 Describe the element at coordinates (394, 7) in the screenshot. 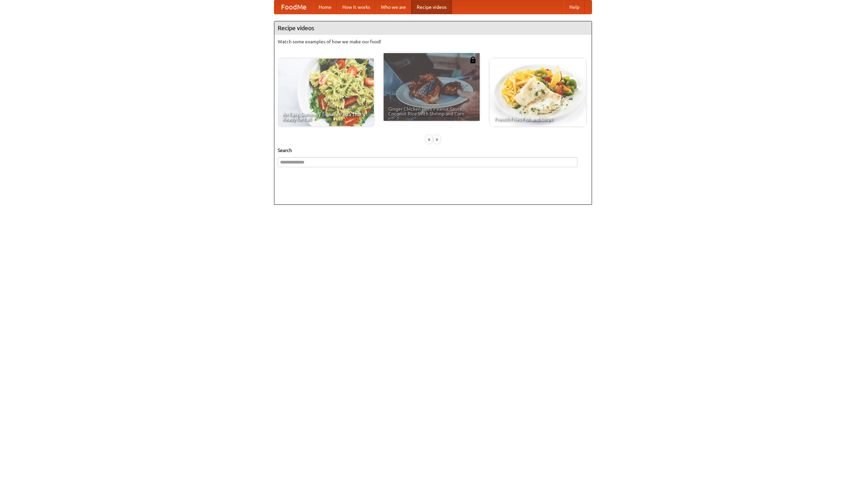

I see `a: Who we are` at that location.